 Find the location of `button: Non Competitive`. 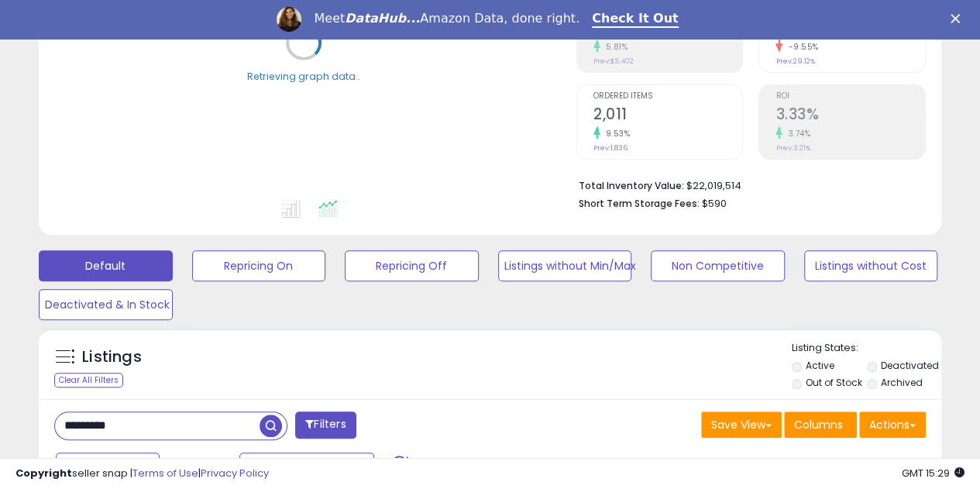

button: Non Competitive is located at coordinates (718, 266).